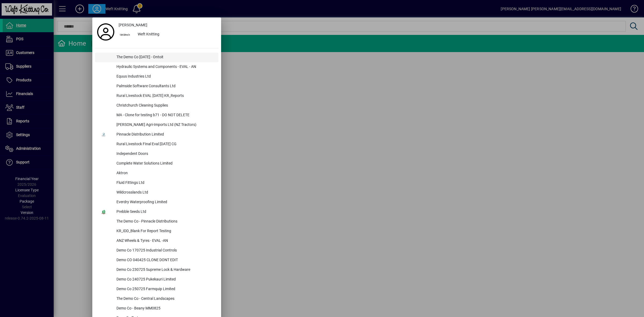 Image resolution: width=644 pixels, height=317 pixels. Describe the element at coordinates (165, 86) in the screenshot. I see `div: Palmside Software Consultants Ltd` at that location.